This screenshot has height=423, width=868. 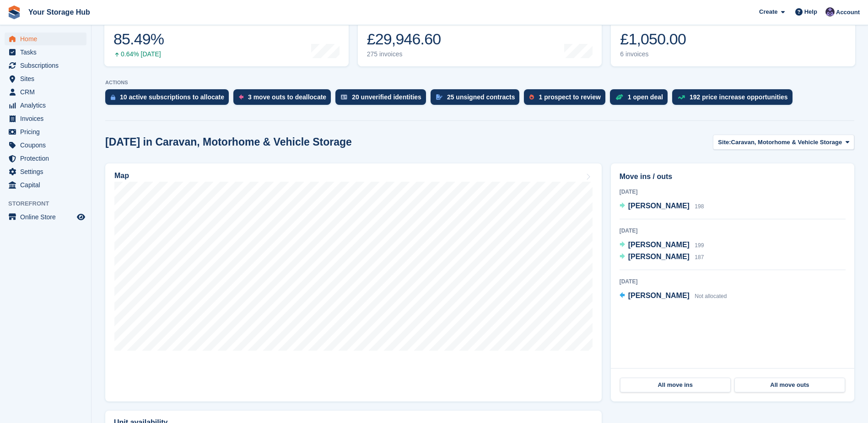 What do you see at coordinates (619, 97) in the screenshot?
I see `img: deal-1b604bf984904fb50ccaf53a9ad4b4a5d6e5aea283cecdc64d6e3604feb123c2.svg` at bounding box center [619, 97].